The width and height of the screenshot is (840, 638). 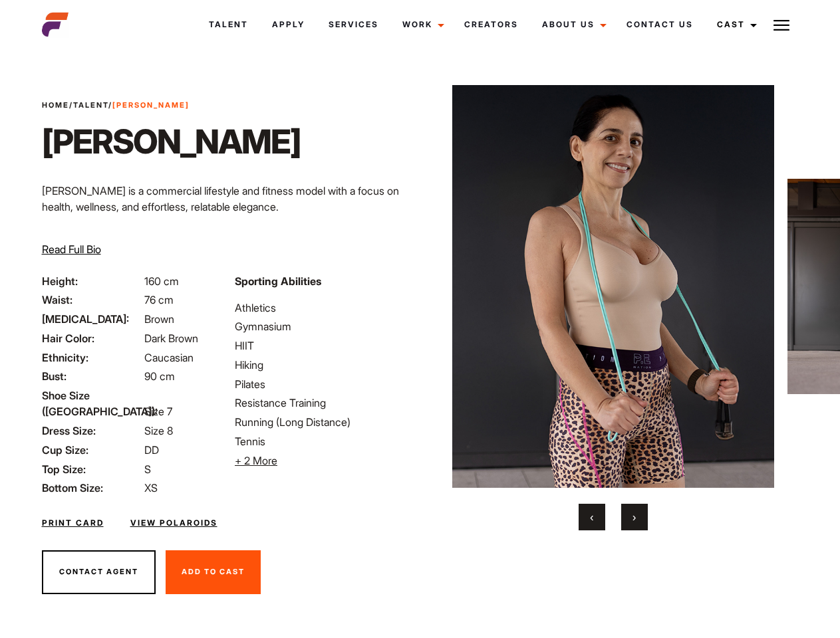 What do you see at coordinates (98, 573) in the screenshot?
I see `button: Contact Agent` at bounding box center [98, 573].